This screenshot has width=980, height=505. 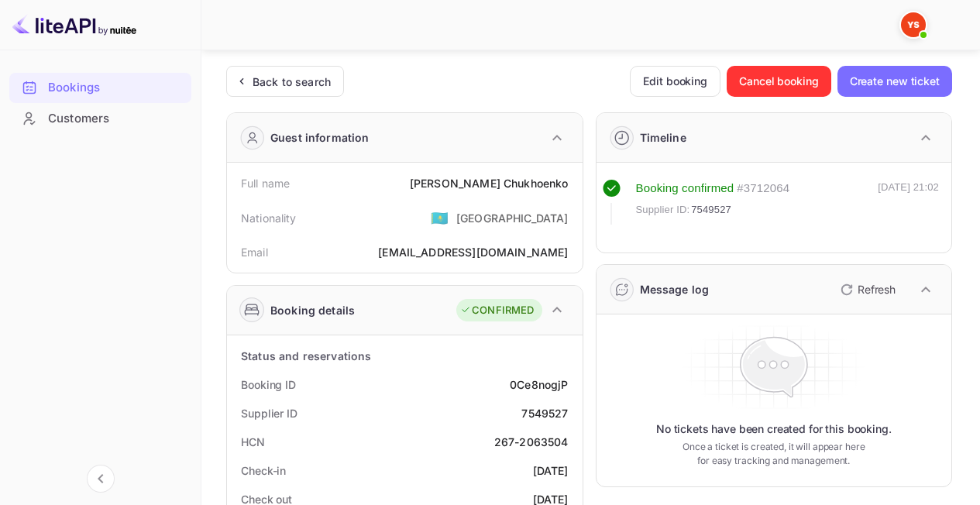 I want to click on div: Booking confirmed, so click(x=685, y=188).